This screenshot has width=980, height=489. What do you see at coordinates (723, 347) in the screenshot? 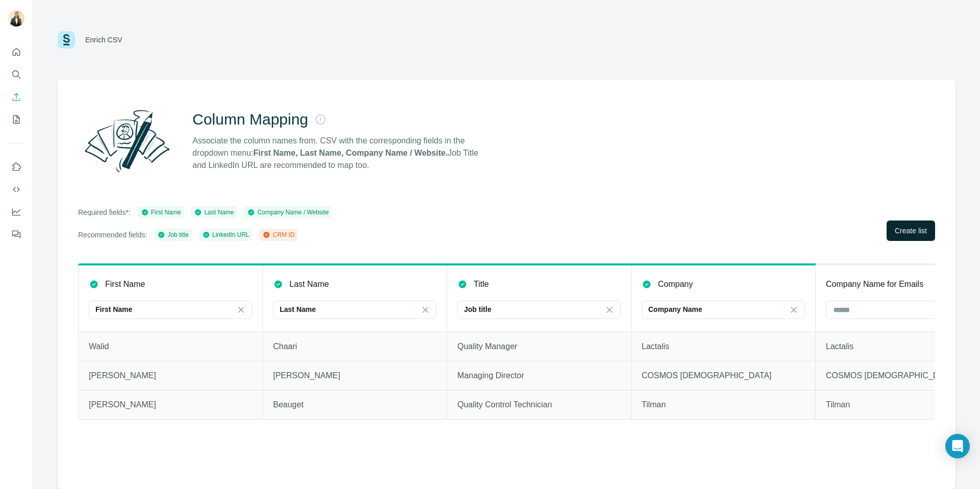
I see `p: Lactalis` at bounding box center [723, 347].